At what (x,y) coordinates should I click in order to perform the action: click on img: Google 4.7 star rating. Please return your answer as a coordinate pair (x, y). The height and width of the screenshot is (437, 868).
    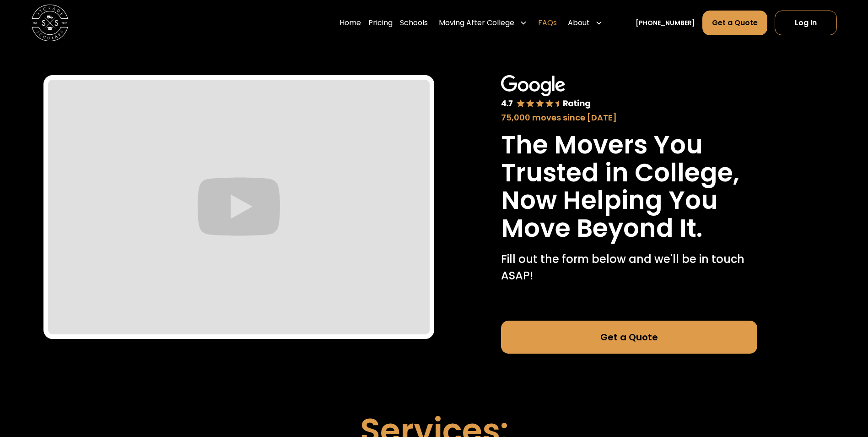
    Looking at the image, I should click on (546, 92).